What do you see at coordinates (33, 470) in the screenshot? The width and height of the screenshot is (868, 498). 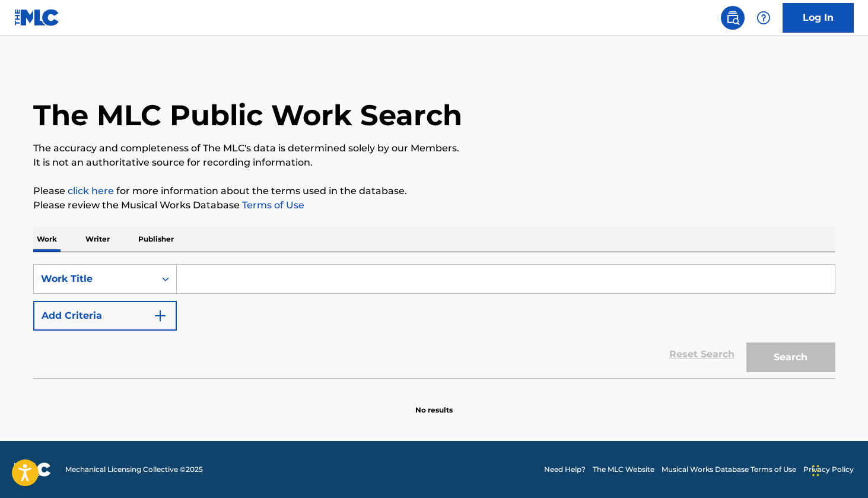 I see `img: logo` at bounding box center [33, 470].